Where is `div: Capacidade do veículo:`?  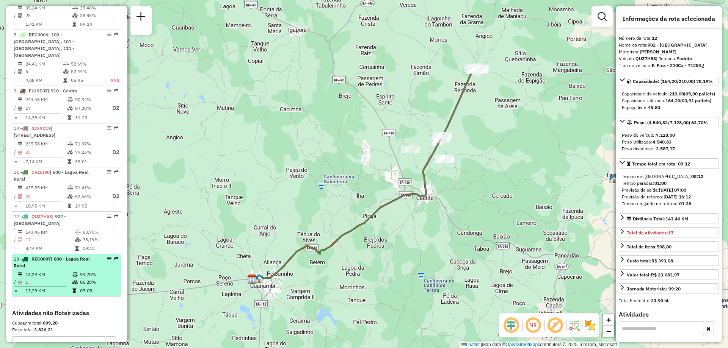 div: Capacidade do veículo: is located at coordinates (669, 94).